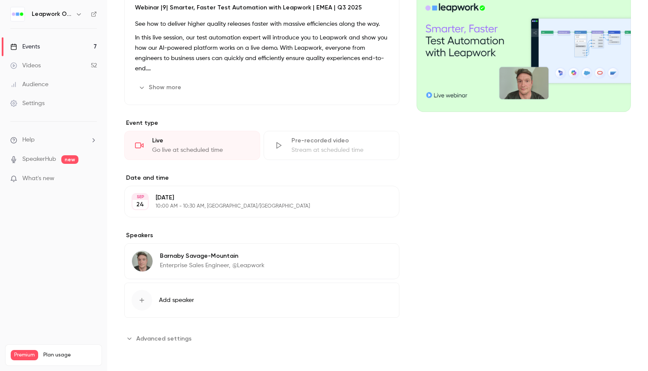 This screenshot has height=371, width=648. I want to click on span: new, so click(70, 159).